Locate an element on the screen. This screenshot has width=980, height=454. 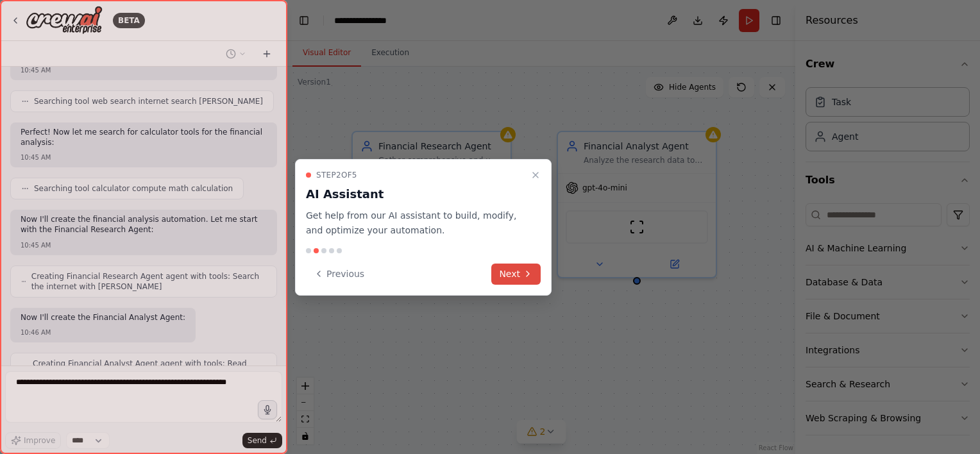
h3: AI Assistant is located at coordinates (416, 194).